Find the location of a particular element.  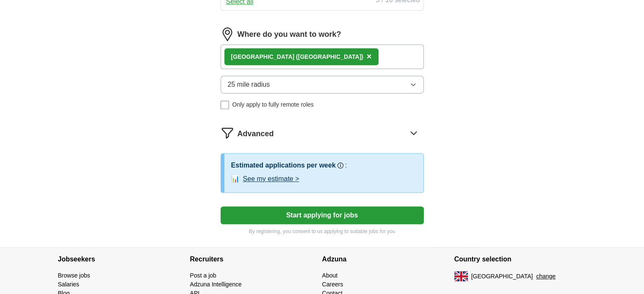

a: Salaries is located at coordinates (68, 285).